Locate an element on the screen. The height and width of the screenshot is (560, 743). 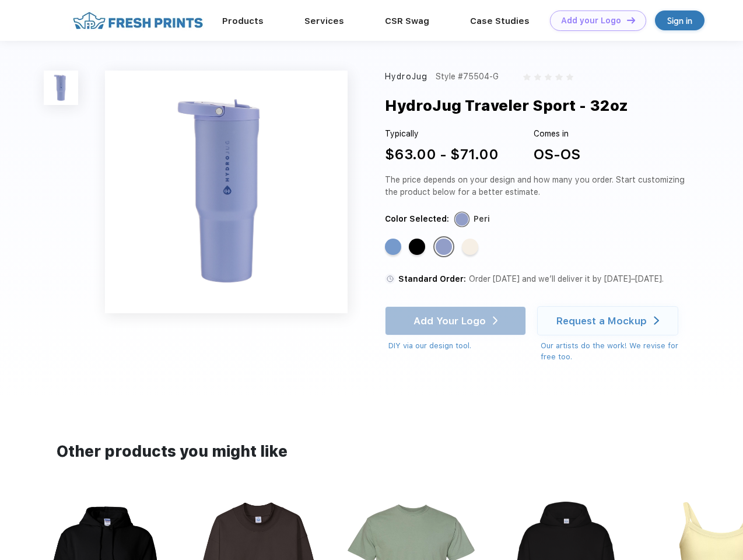
div: Cream is located at coordinates (470, 247).